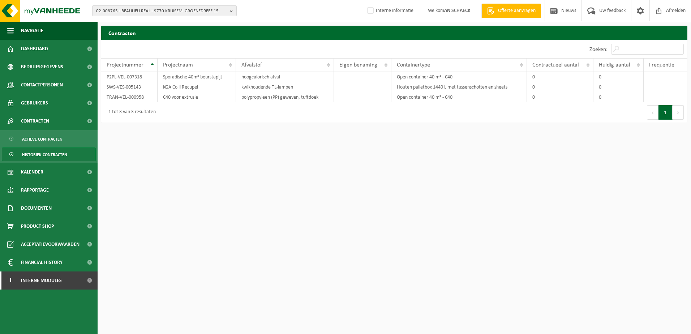 The height and width of the screenshot is (334, 691). Describe the element at coordinates (615, 65) in the screenshot. I see `span: Huidig aantal` at that location.